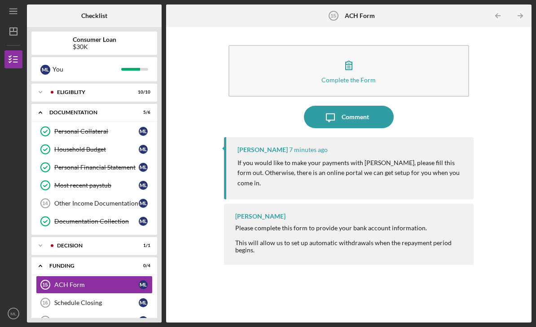  Describe the element at coordinates (309, 150) in the screenshot. I see `time: 2025-09-16 15:32` at that location.